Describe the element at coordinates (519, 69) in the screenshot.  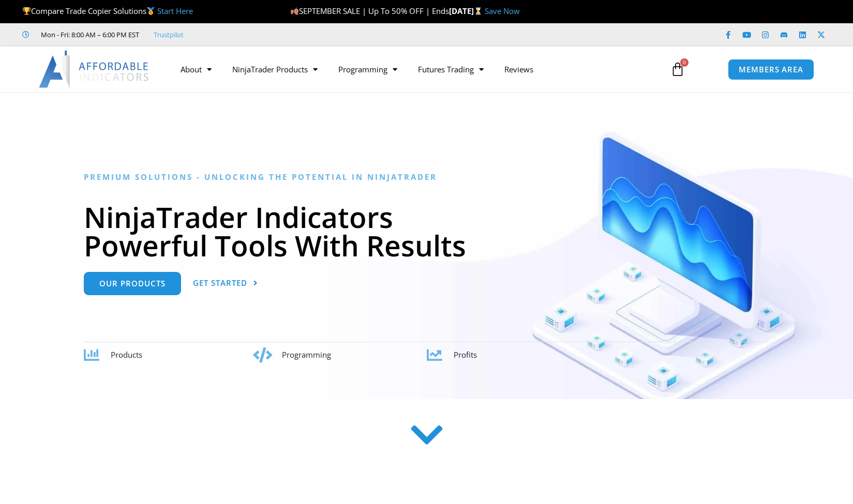
I see `a: Reviews` at that location.